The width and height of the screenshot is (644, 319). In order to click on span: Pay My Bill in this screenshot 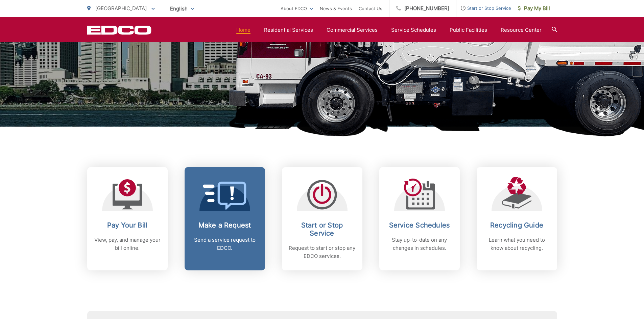, I will do `click(534, 8)`.